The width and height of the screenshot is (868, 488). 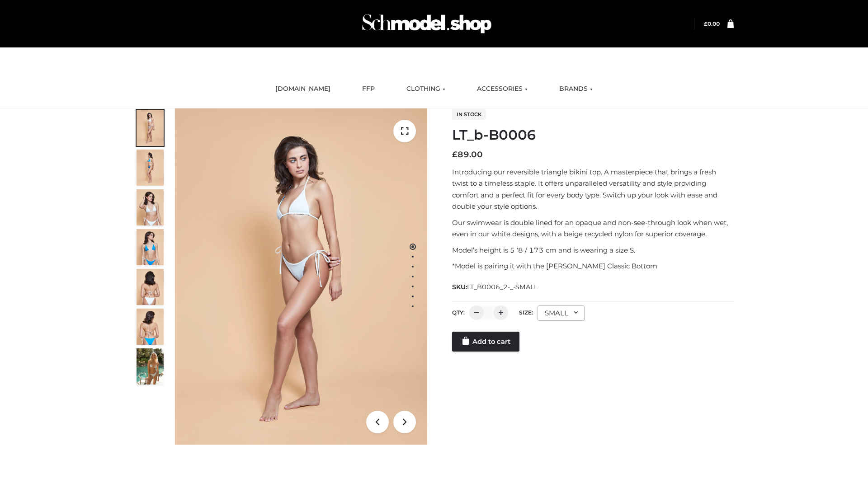 I want to click on p: Our swimwear is double lined for an opaque and non-see-through look when wet, even in our white d..., so click(x=592, y=228).